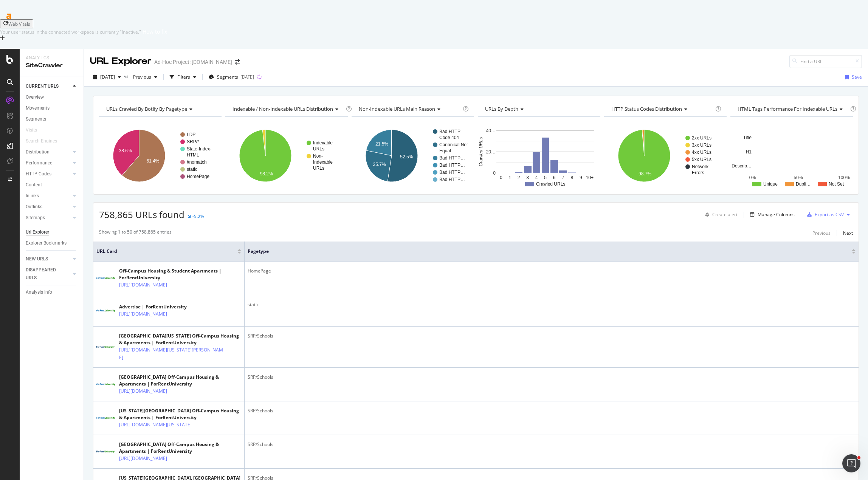  What do you see at coordinates (572, 177) in the screenshot?
I see `text: 8` at bounding box center [572, 177].